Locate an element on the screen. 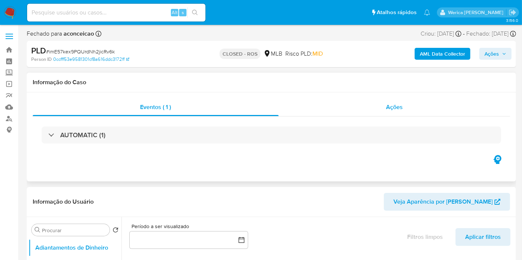  button: Adiantamentos de Dinheiro is located at coordinates (75, 248).